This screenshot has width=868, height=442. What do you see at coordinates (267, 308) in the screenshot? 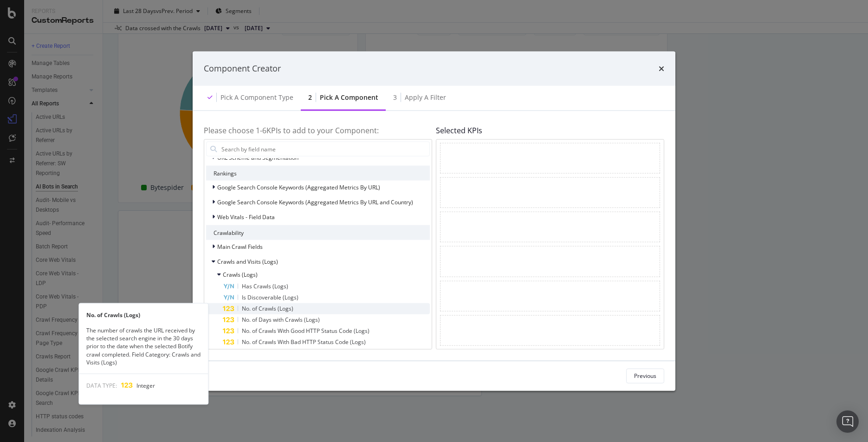
I see `span: No. of Crawls (Logs)` at bounding box center [267, 308].